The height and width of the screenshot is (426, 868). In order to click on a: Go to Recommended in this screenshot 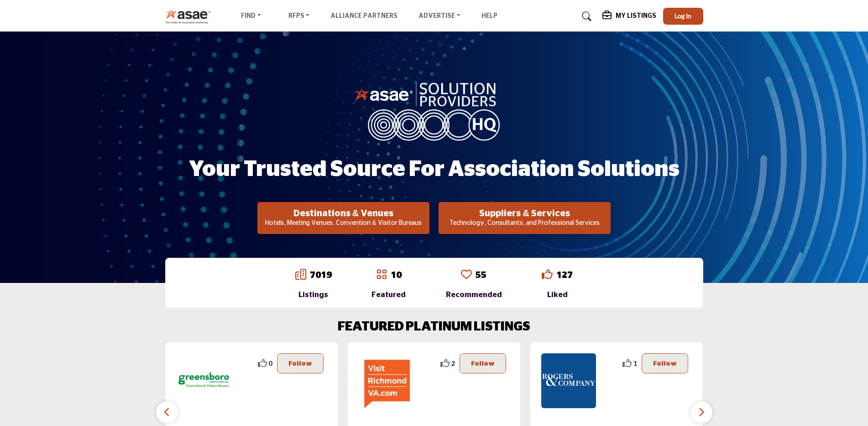, I will do `click(467, 275)`.